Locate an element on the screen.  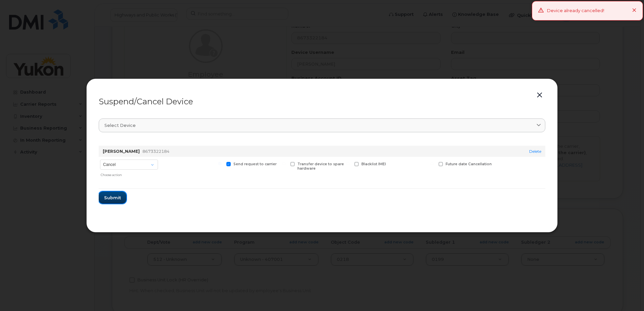
input: Blacklist IMEI is located at coordinates (348, 164).